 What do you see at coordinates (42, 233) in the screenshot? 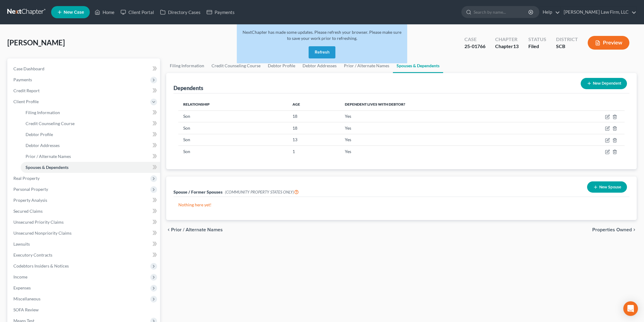
I see `span: Unsecured Nonpriority Claims` at bounding box center [42, 233].